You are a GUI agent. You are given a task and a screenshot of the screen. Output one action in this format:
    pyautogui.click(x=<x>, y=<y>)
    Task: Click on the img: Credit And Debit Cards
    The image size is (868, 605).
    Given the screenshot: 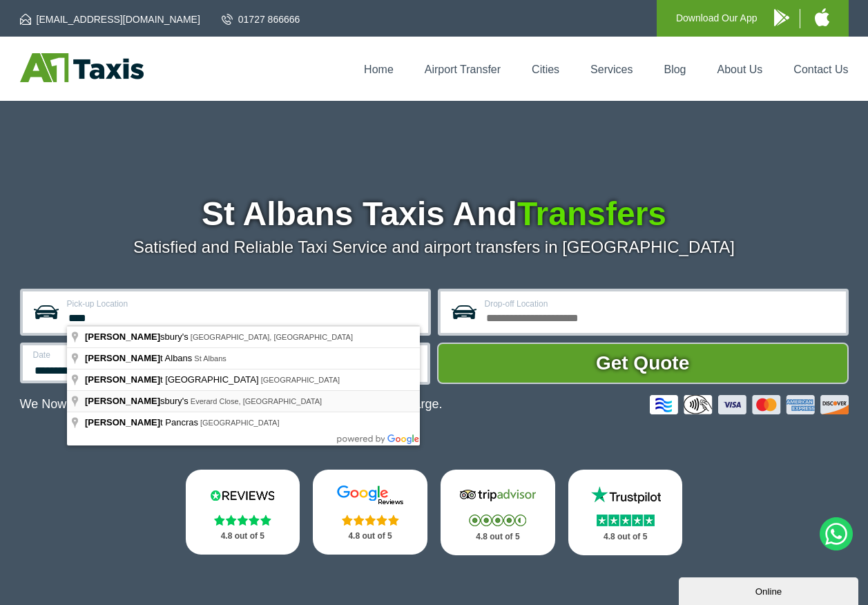 What is the action you would take?
    pyautogui.click(x=749, y=405)
    